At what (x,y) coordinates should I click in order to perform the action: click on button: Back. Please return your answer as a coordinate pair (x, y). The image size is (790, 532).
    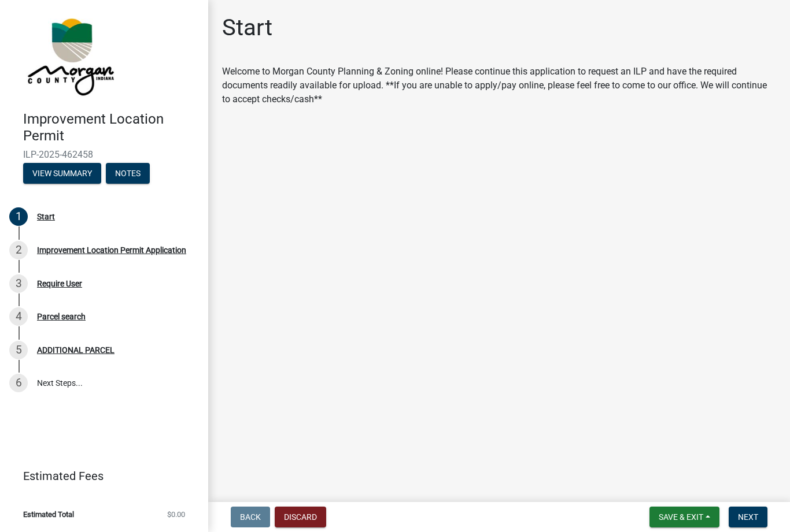
    Looking at the image, I should click on (250, 517).